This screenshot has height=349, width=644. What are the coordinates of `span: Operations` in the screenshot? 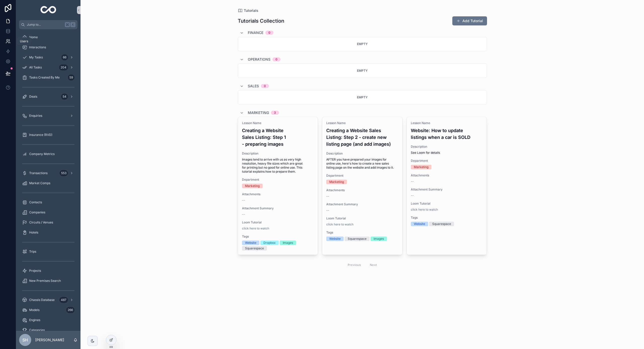 It's located at (259, 60).